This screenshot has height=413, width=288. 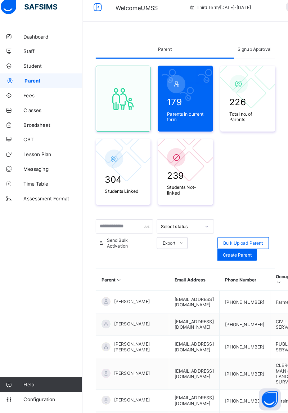 I want to click on span: Fees, so click(x=58, y=101).